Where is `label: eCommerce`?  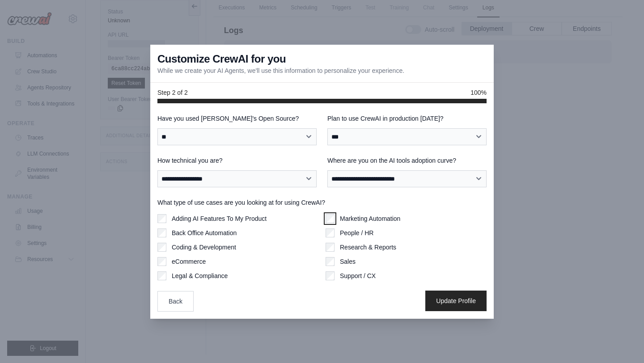
label: eCommerce is located at coordinates (189, 261).